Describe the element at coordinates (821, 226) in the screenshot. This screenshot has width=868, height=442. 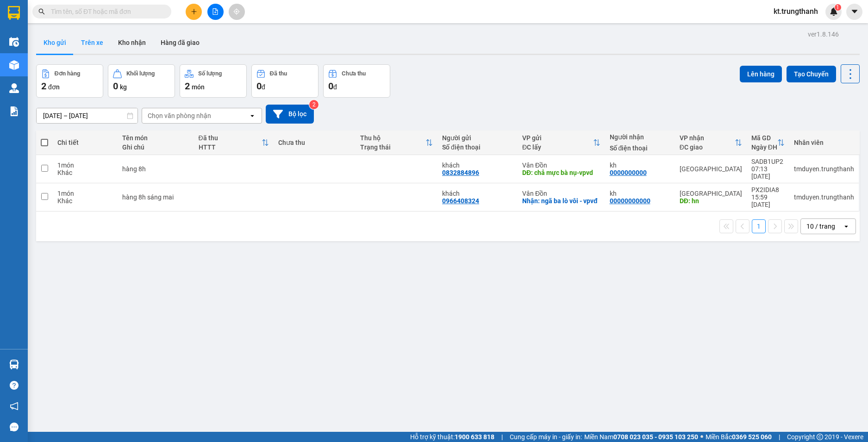
I see `div: 10 / trang` at that location.